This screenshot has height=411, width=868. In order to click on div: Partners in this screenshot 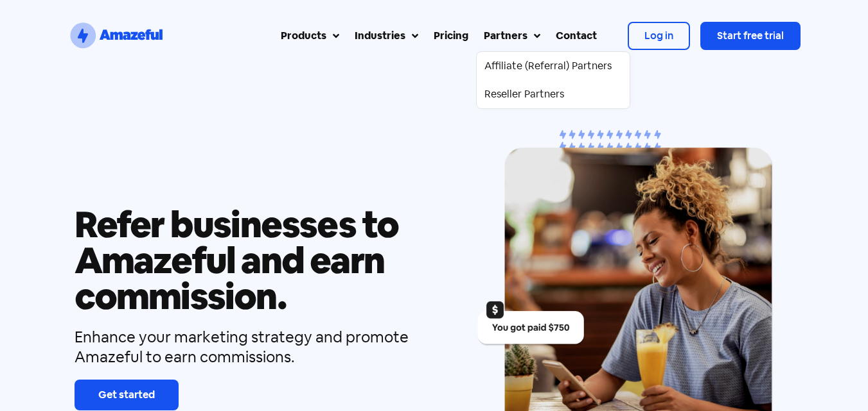, I will do `click(506, 36)`.